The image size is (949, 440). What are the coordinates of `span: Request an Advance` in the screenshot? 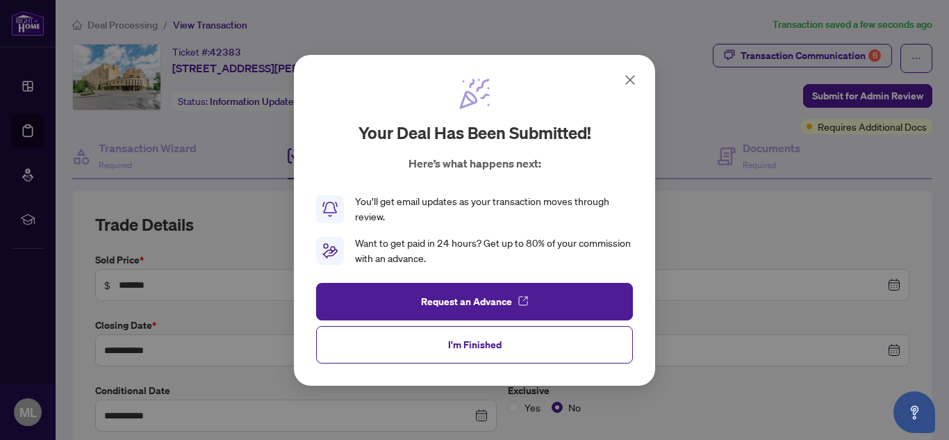 It's located at (466, 301).